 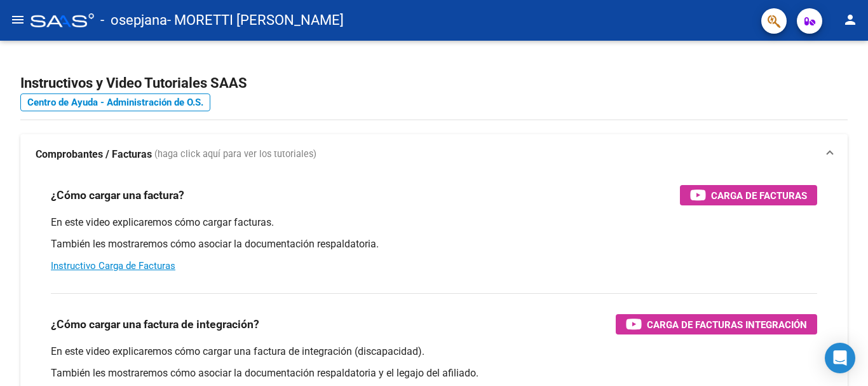 What do you see at coordinates (716, 324) in the screenshot?
I see `button: Carga de Facturas Integración` at bounding box center [716, 324].